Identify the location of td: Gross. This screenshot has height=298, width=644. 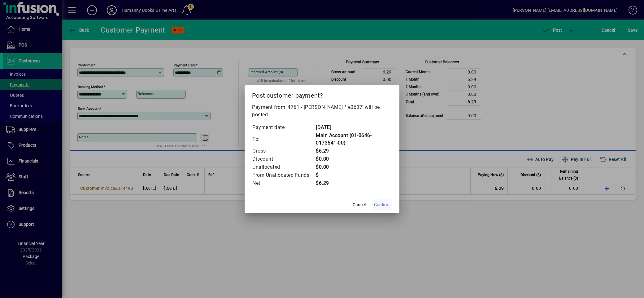
(284, 151).